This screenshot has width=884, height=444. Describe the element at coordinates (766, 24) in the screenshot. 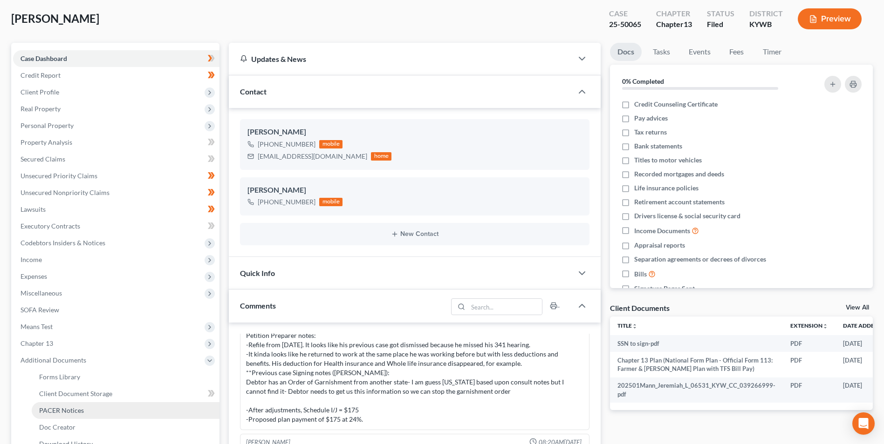

I see `div: KYWB` at that location.